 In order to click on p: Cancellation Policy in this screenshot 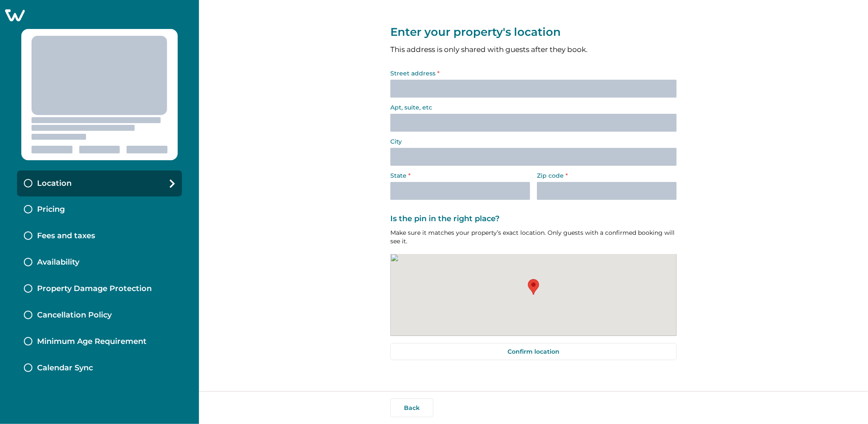, I will do `click(74, 315)`.